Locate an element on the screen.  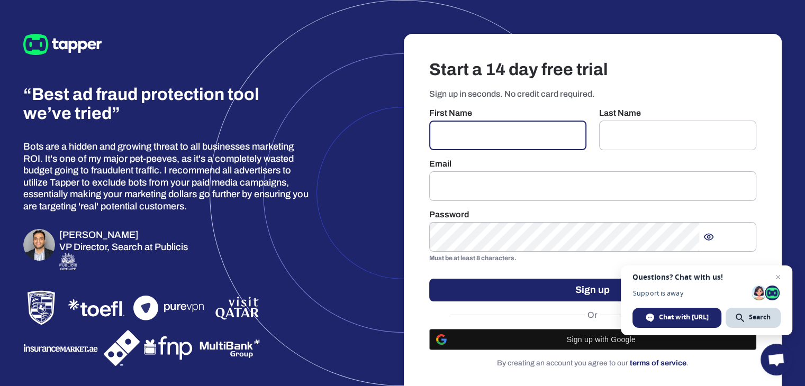
span: Or is located at coordinates (592, 315).